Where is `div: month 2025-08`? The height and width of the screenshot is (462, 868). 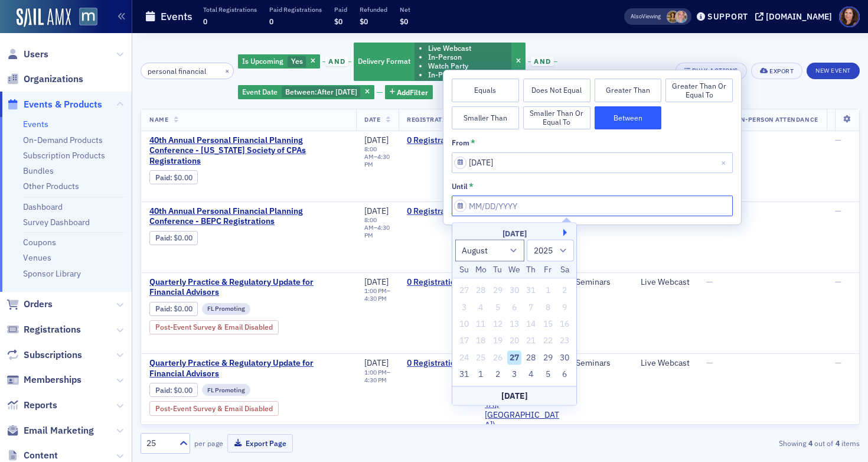
div: month 2025-08 is located at coordinates (515, 332).